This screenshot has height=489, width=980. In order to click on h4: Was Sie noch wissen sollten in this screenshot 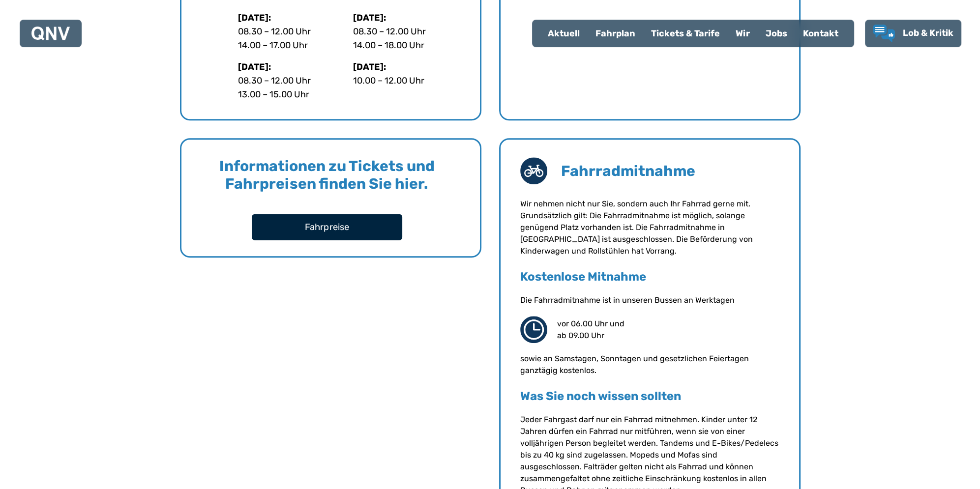, I will do `click(650, 396)`.